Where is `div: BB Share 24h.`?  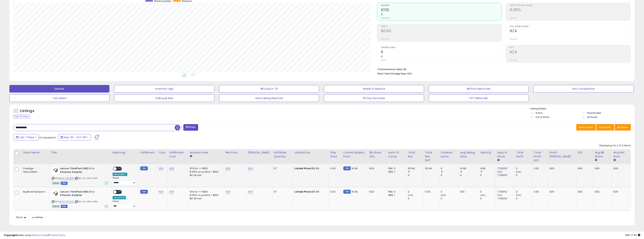 div: BB Share 24h. is located at coordinates (377, 154).